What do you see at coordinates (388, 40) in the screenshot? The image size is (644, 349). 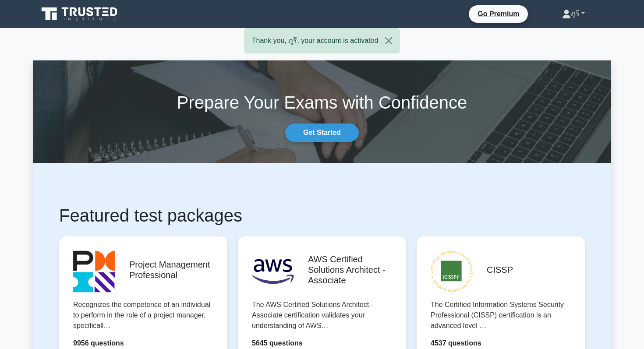 I see `button: Close` at bounding box center [388, 40].